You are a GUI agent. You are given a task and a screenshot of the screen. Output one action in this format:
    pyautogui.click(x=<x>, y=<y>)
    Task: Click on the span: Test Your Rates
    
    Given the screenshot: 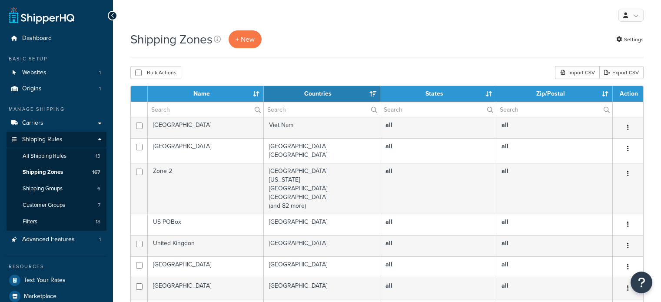 What is the action you would take?
    pyautogui.click(x=45, y=280)
    